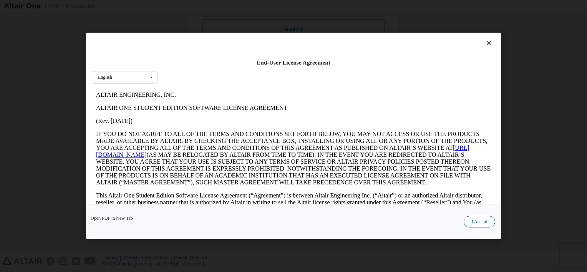  I want to click on div: English, so click(105, 78).